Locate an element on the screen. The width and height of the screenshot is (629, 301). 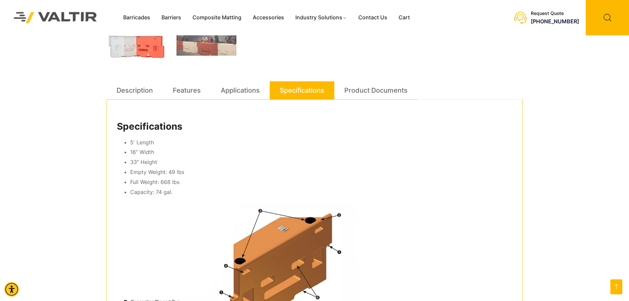
a: Industry Solutions is located at coordinates (321, 18).